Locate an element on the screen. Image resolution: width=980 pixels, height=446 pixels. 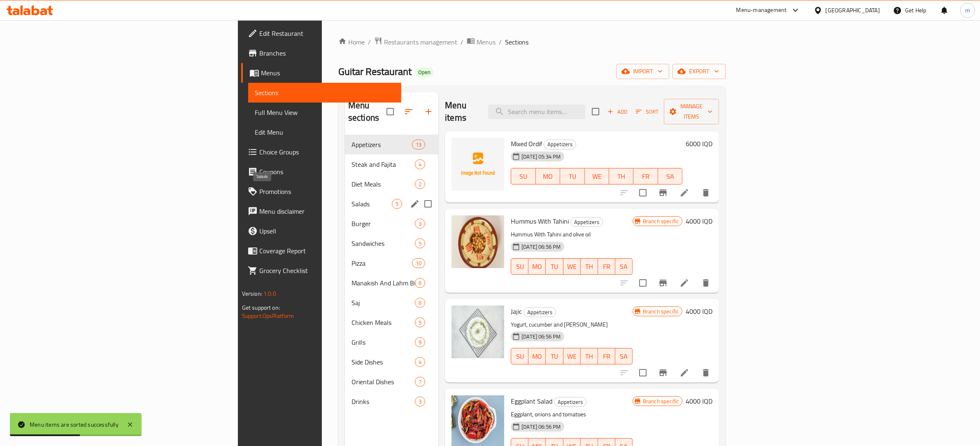
a: Menus is located at coordinates (322, 73).